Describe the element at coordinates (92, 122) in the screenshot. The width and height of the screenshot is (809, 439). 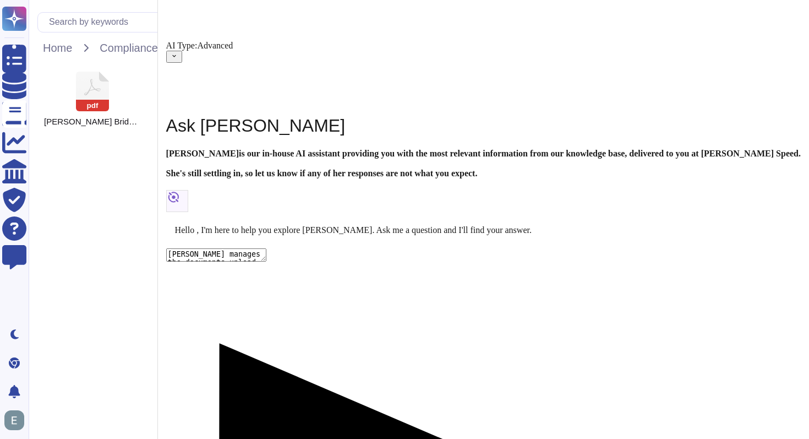
I see `span: Deel Bridge Letter_SOC 1 - 2024- February 2025.pdf` at that location.